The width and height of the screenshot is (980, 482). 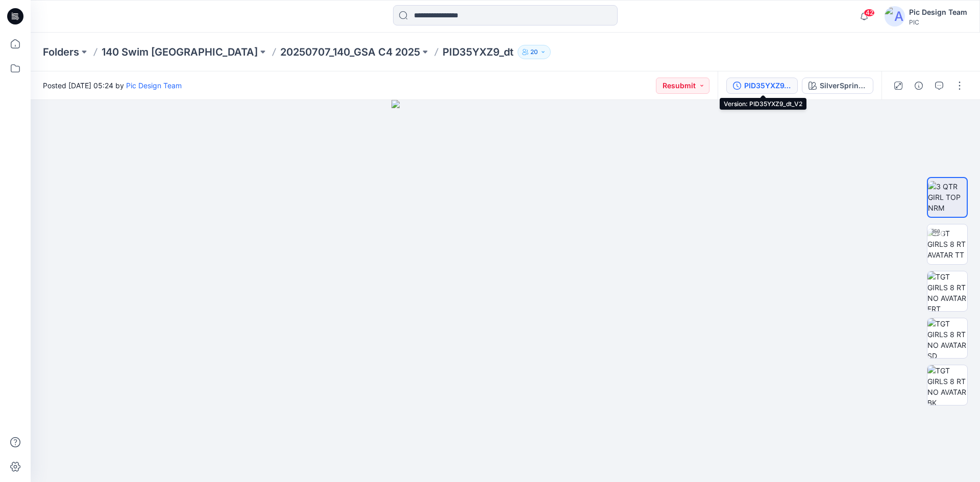 What do you see at coordinates (768, 85) in the screenshot?
I see `div: PID35YXZ9_dt_V2` at bounding box center [768, 85].